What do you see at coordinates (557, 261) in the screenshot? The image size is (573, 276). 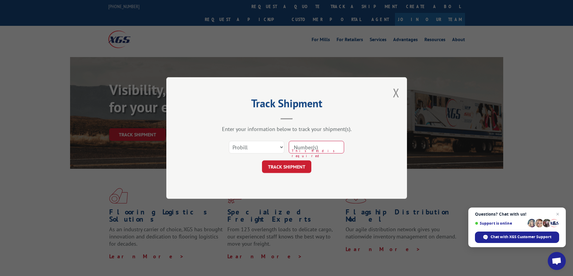 I see `div: Open chat` at bounding box center [557, 261].